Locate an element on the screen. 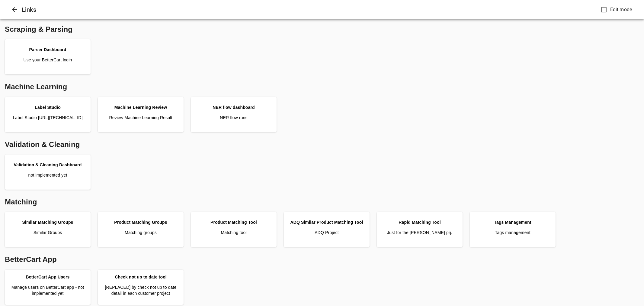 The height and width of the screenshot is (306, 644). a: Product Matching ToolMatching tool is located at coordinates (234, 229).